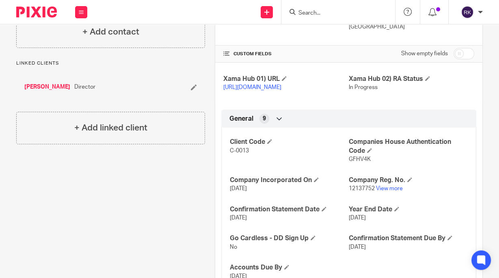  Describe the element at coordinates (289, 209) in the screenshot. I see `h4: Confirmation Statement Date` at that location.